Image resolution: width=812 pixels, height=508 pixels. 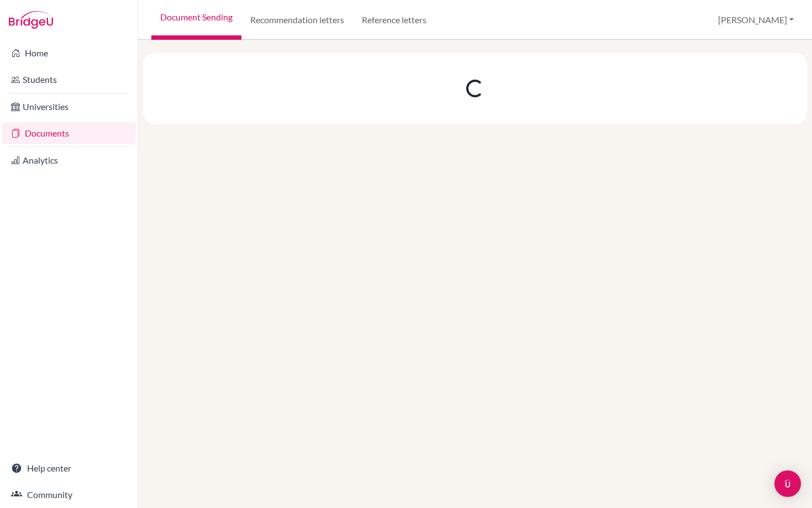 What do you see at coordinates (69, 53) in the screenshot?
I see `a: Home` at bounding box center [69, 53].